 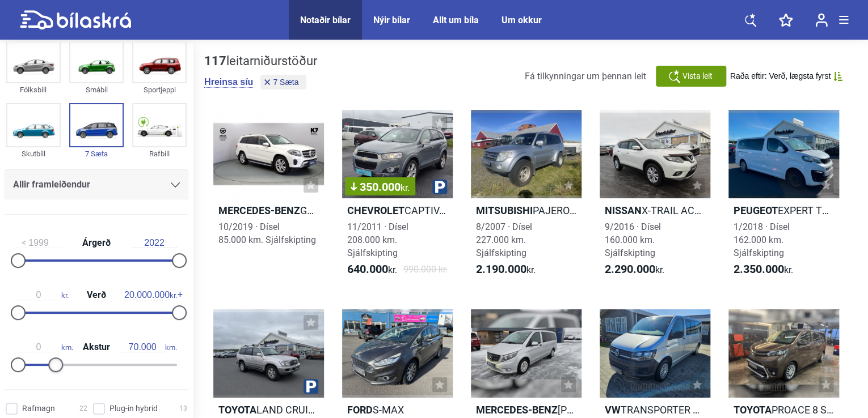 I want to click on h2: CAPTIVA LUX, so click(x=397, y=210).